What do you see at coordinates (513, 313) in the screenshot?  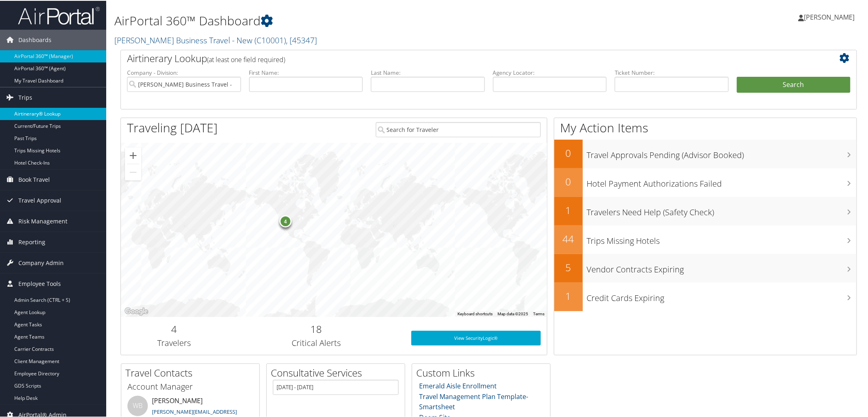 I see `span: Map data ©2025` at bounding box center [513, 313].